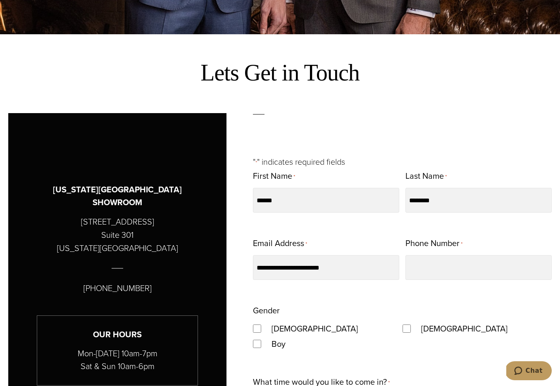 The height and width of the screenshot is (386, 560). What do you see at coordinates (28, 9) in the screenshot?
I see `span: Chat` at bounding box center [28, 9].